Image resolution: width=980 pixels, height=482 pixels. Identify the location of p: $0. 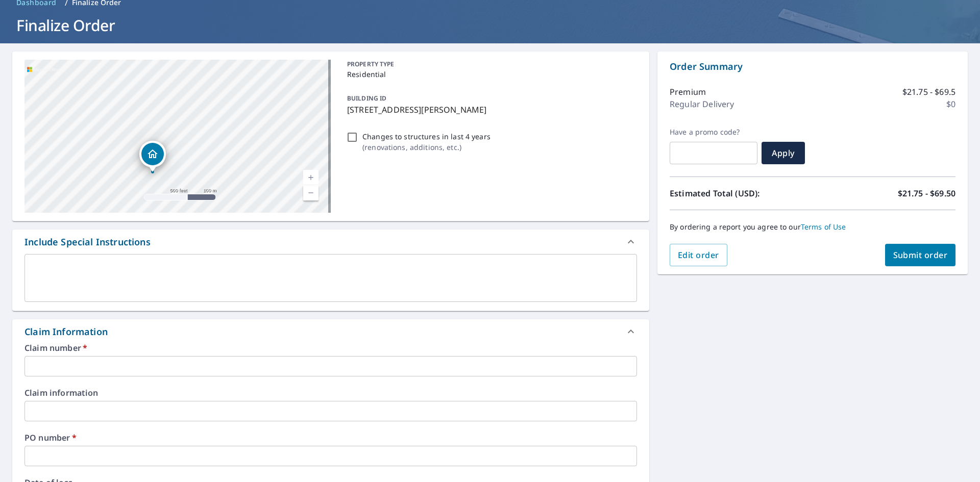
(951, 104).